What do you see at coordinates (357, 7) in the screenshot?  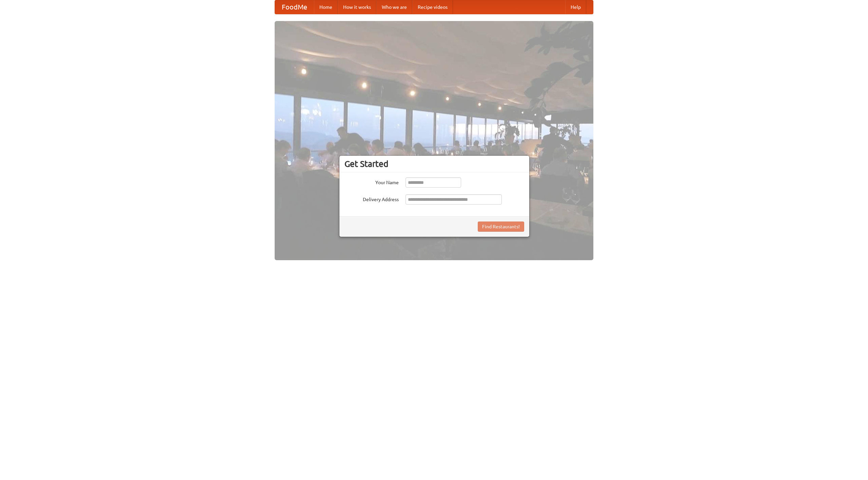 I see `a: How it works` at bounding box center [357, 7].